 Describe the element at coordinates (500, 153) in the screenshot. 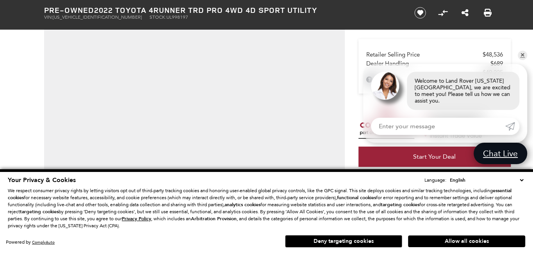

I see `span: Chat Live` at that location.